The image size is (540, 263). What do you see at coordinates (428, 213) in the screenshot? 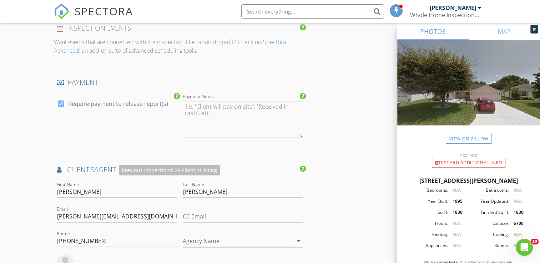
I see `div: Sq Ft:` at bounding box center [428, 213].